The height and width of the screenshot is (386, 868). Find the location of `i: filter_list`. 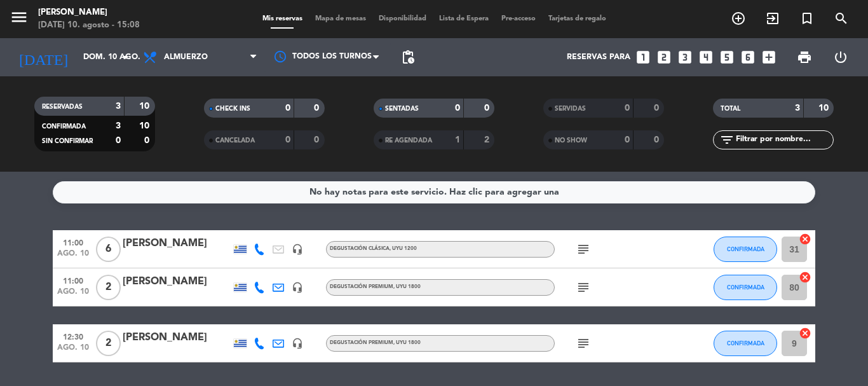

i: filter_list is located at coordinates (727, 140).